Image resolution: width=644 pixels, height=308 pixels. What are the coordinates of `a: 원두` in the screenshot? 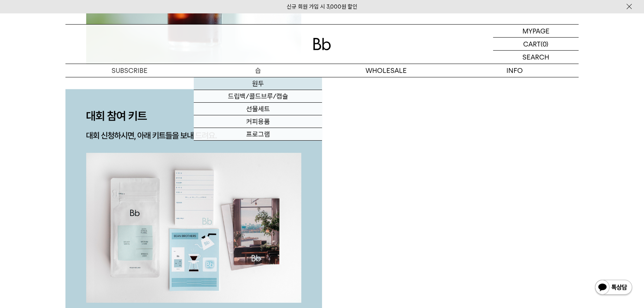 It's located at (258, 84).